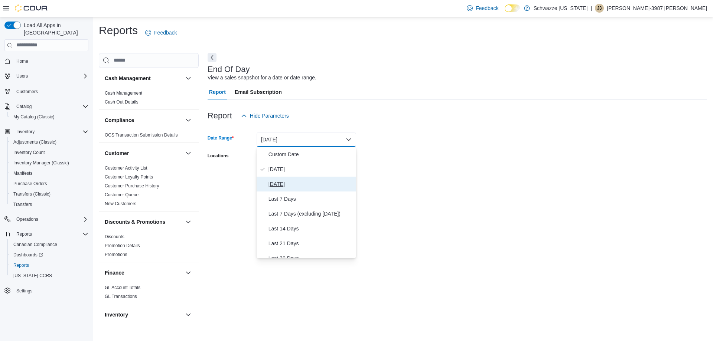 This screenshot has height=341, width=713. I want to click on span: GL Account Totals, so click(122, 288).